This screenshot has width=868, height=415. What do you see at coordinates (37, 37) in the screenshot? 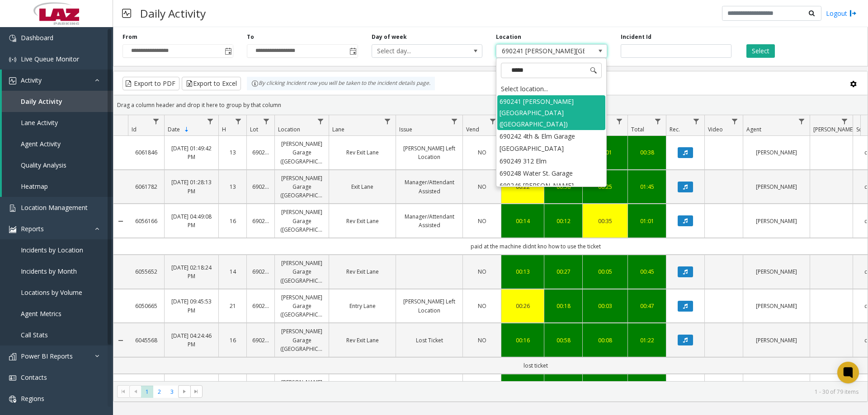
I see `span: Dashboard` at bounding box center [37, 37].